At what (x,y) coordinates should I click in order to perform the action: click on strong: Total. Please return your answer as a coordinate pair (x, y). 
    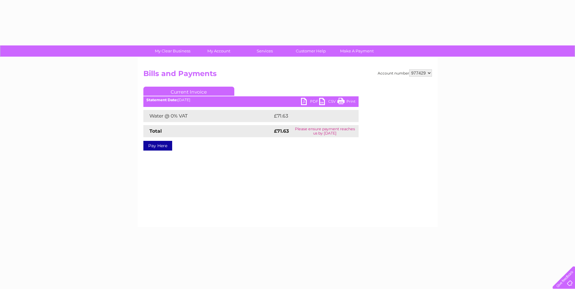
    Looking at the image, I should click on (156, 131).